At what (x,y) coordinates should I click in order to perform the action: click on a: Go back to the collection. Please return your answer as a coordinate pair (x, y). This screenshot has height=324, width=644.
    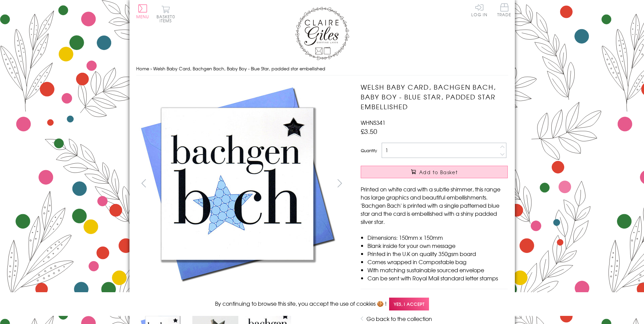
    Looking at the image, I should click on (399, 319).